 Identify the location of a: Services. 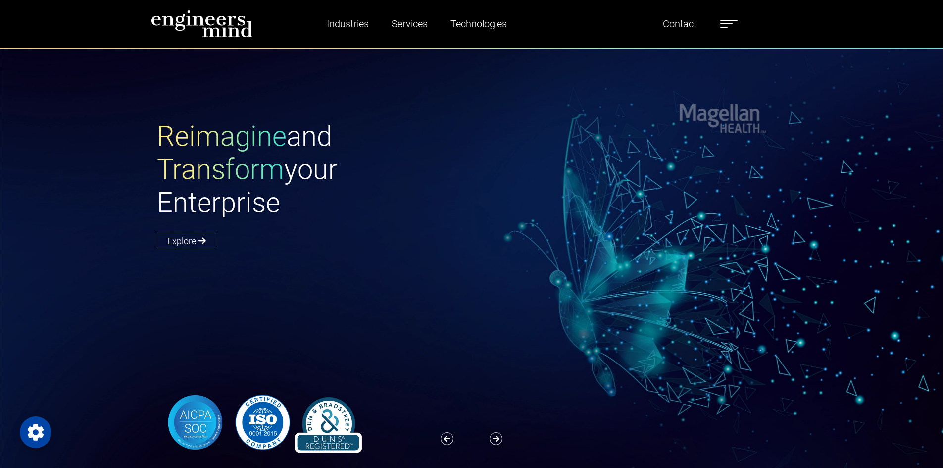
(409, 24).